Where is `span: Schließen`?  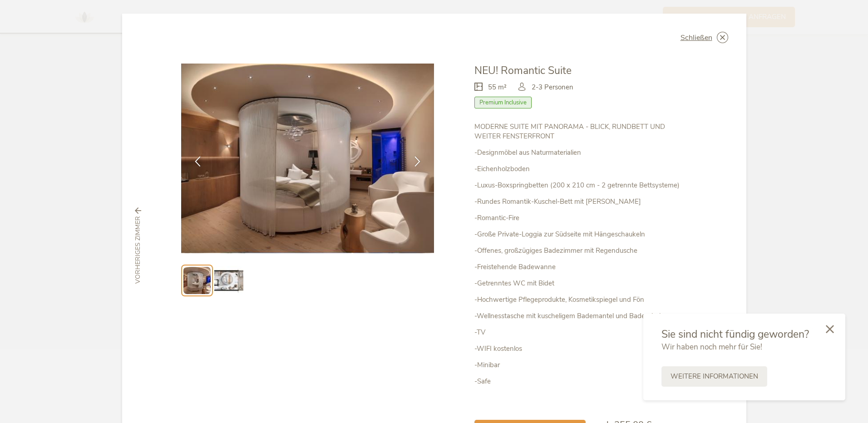 span: Schließen is located at coordinates (696, 37).